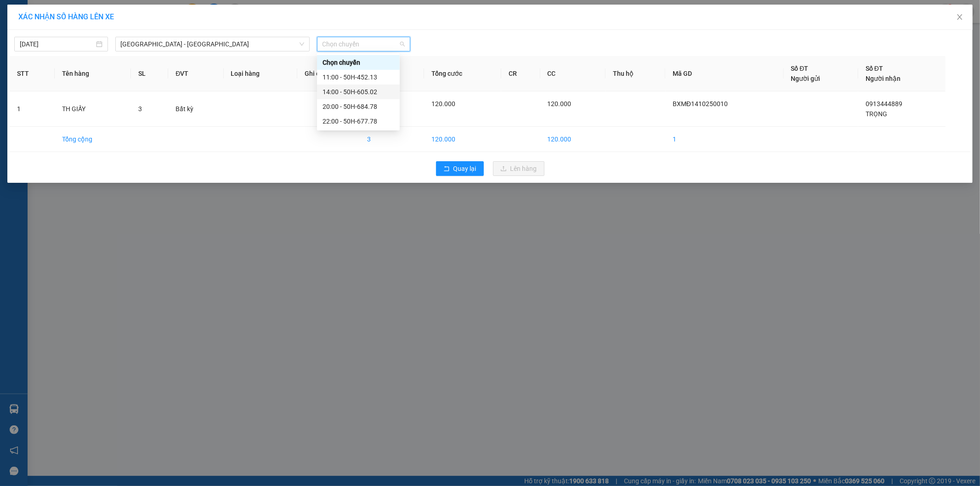 Image resolution: width=980 pixels, height=486 pixels. What do you see at coordinates (358, 63) in the screenshot?
I see `div: Chọn chuyến` at bounding box center [358, 63].